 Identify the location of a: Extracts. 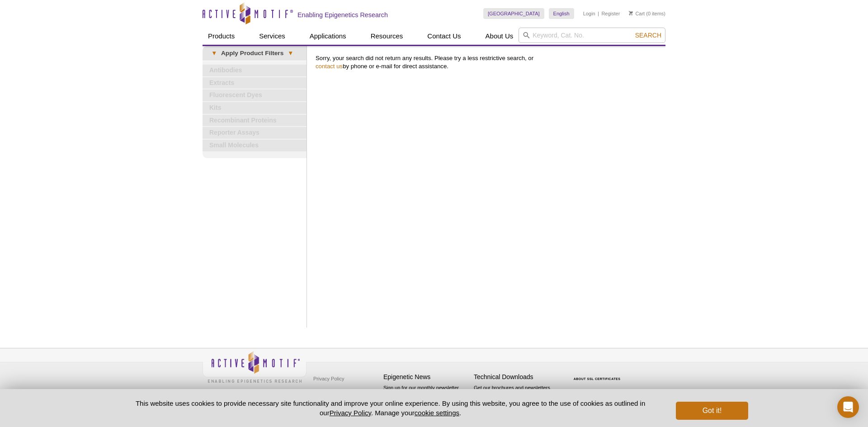
(254, 83).